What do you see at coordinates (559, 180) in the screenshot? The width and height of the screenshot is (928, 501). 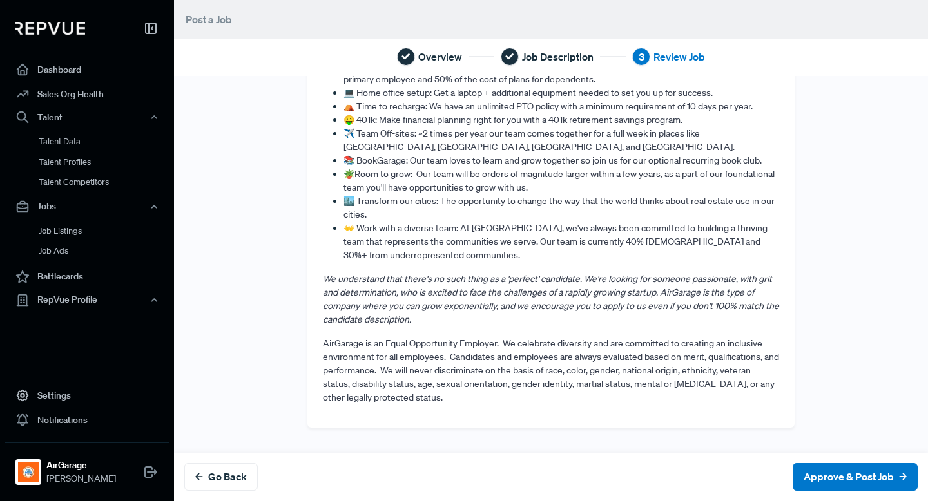 I see `span: 🪴Room to grow: Our team will be orders of magnitude larger within a few years, as a part of our f...` at bounding box center [559, 180].